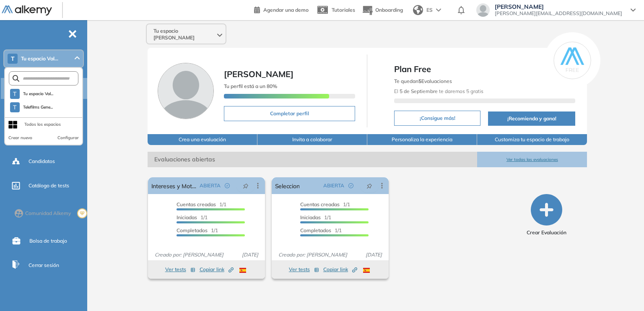 Image resolution: width=644 pixels, height=311 pixels. I want to click on span: Te quedan Evaluaciones, so click(423, 81).